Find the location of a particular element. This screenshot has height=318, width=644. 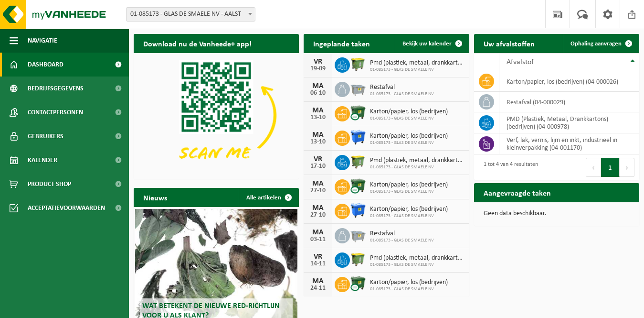

div: 19-09 is located at coordinates (318, 69).